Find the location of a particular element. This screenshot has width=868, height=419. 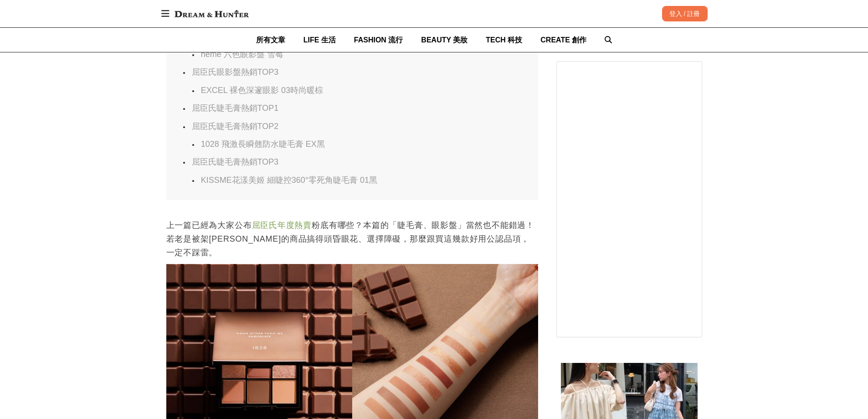

a: KISSME花漾美姬 細睫控360°零死角睫毛膏 01黑 is located at coordinates (288, 180).